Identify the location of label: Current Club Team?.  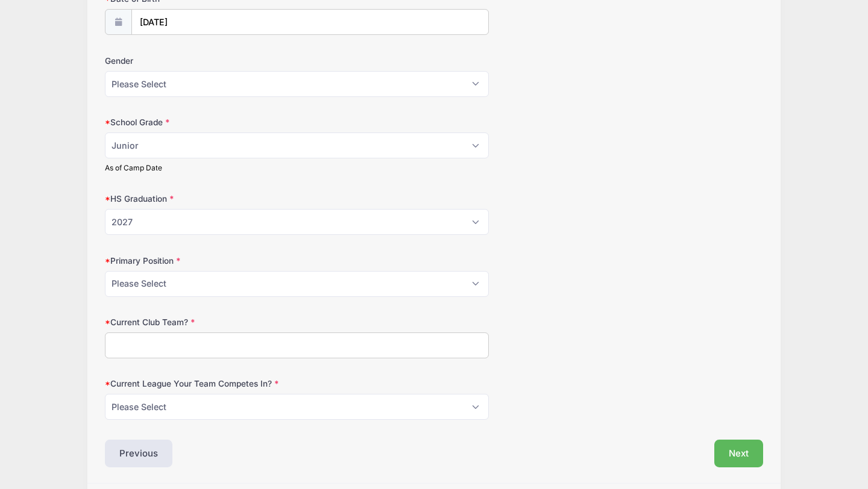
(215, 322).